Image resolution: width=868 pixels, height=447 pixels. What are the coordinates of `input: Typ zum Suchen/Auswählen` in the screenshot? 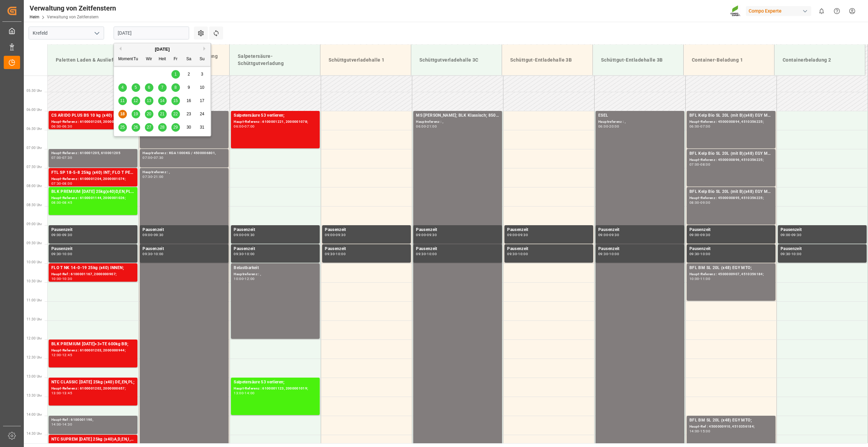 It's located at (66, 33).